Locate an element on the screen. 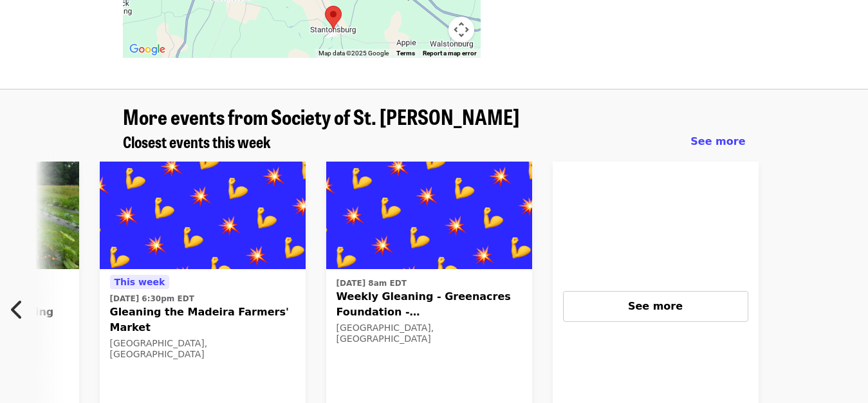 Image resolution: width=868 pixels, height=403 pixels. button: Map camera controls is located at coordinates (461, 29).